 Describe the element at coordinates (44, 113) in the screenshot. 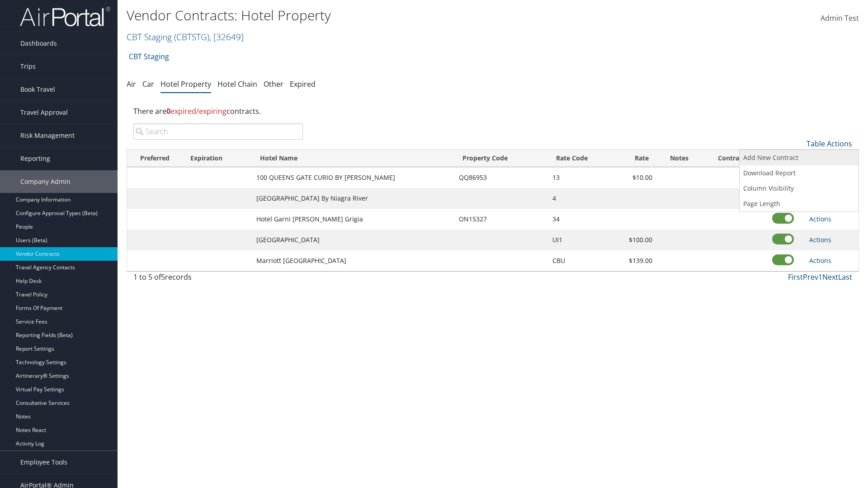

I see `span: Travel Approval` at that location.